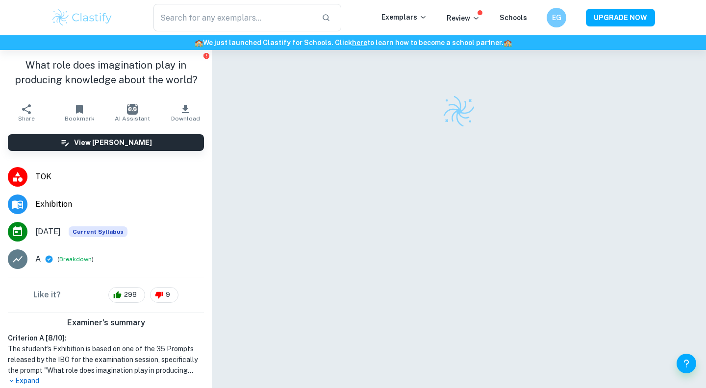 The image size is (706, 388). I want to click on button: UPGRADE NOW, so click(620, 18).